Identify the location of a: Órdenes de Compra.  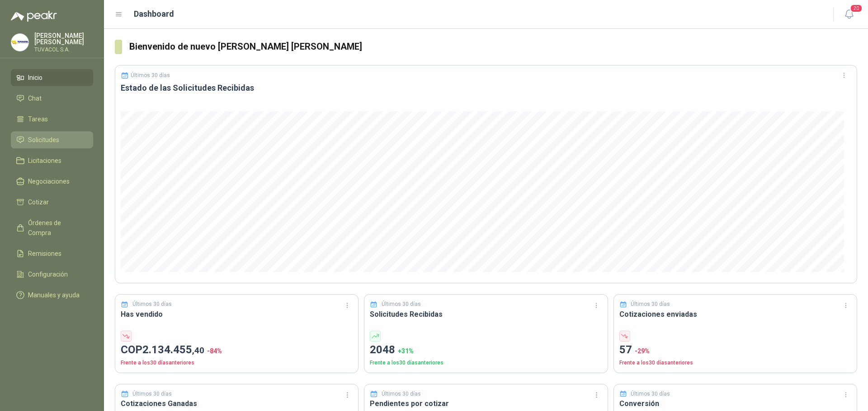
(52, 228).